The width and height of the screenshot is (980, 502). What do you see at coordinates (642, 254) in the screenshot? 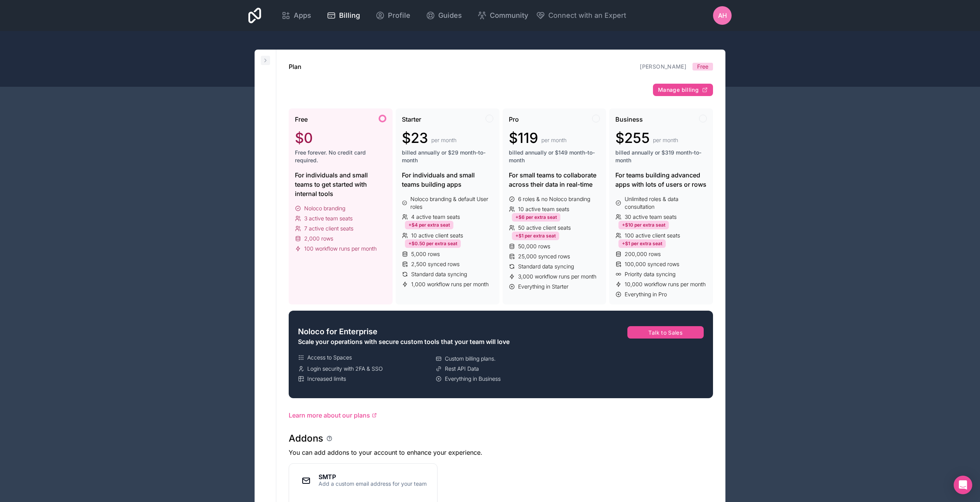
I see `span: 200,000 rows` at bounding box center [642, 254].